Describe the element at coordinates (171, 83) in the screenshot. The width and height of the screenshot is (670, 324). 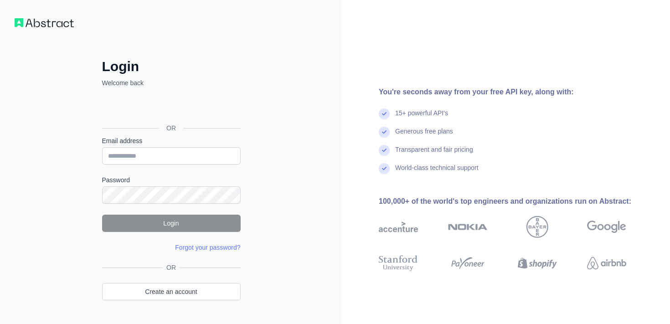
I see `p: Welcome back` at that location.